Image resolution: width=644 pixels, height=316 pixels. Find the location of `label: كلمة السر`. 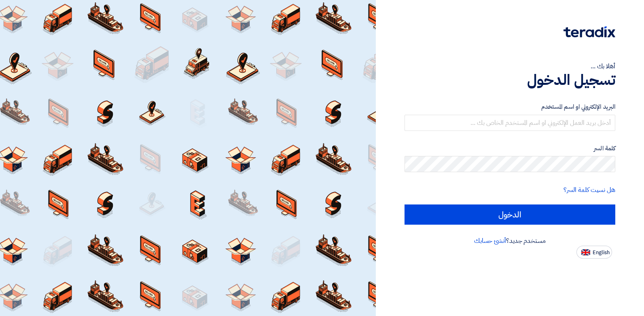

label: كلمة السر is located at coordinates (510, 148).